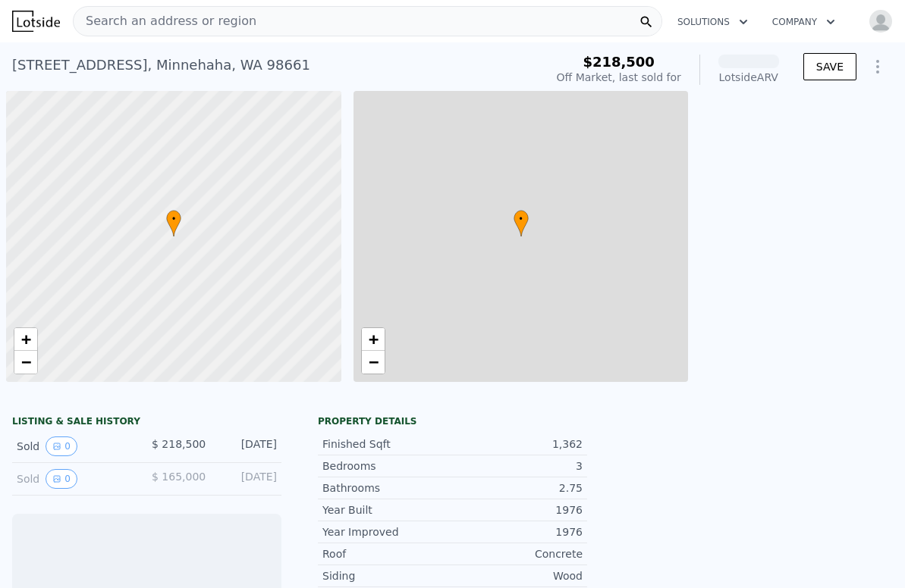 The width and height of the screenshot is (905, 588). I want to click on div: 1,362, so click(518, 444).